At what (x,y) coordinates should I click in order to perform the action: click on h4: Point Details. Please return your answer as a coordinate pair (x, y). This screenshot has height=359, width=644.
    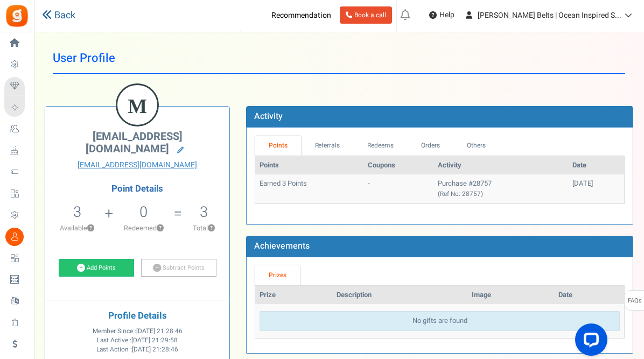
    Looking at the image, I should click on (138, 189).